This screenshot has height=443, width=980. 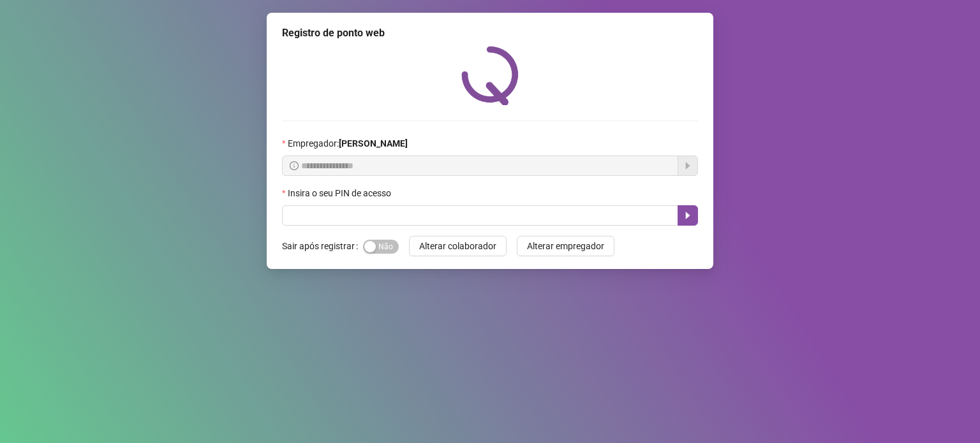 What do you see at coordinates (340, 193) in the screenshot?
I see `label: Insira o seu PIN de acesso` at bounding box center [340, 193].